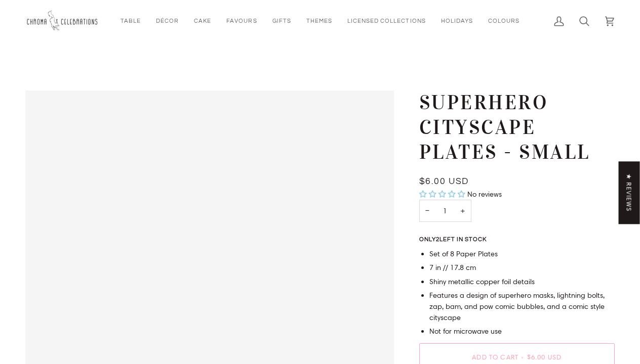 This screenshot has height=364, width=640. I want to click on span: Only left in stock, so click(455, 240).